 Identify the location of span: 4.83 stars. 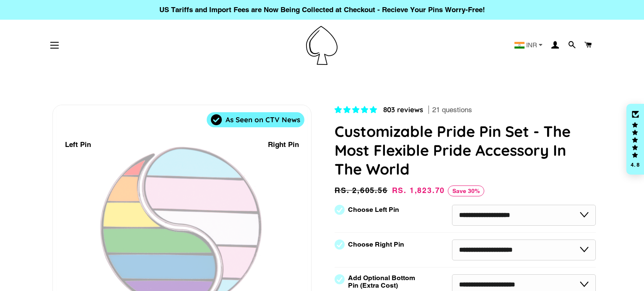
(357, 110).